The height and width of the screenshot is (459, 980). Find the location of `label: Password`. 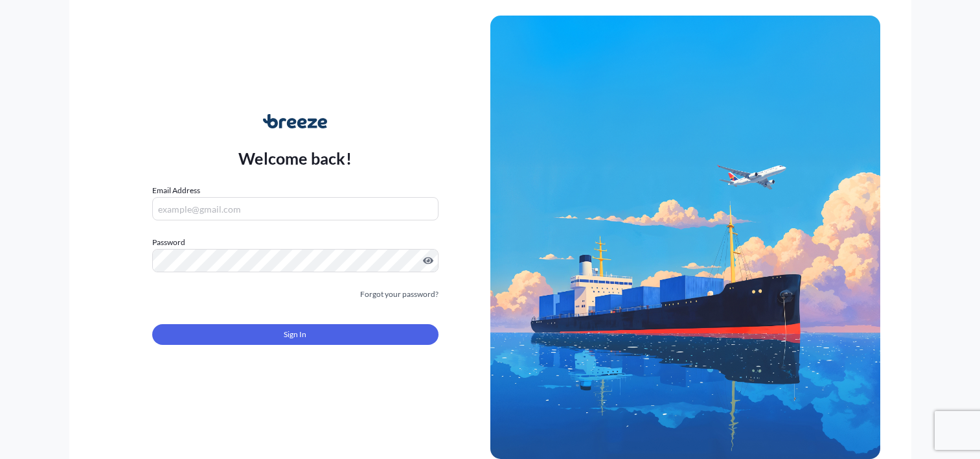

label: Password is located at coordinates (296, 242).